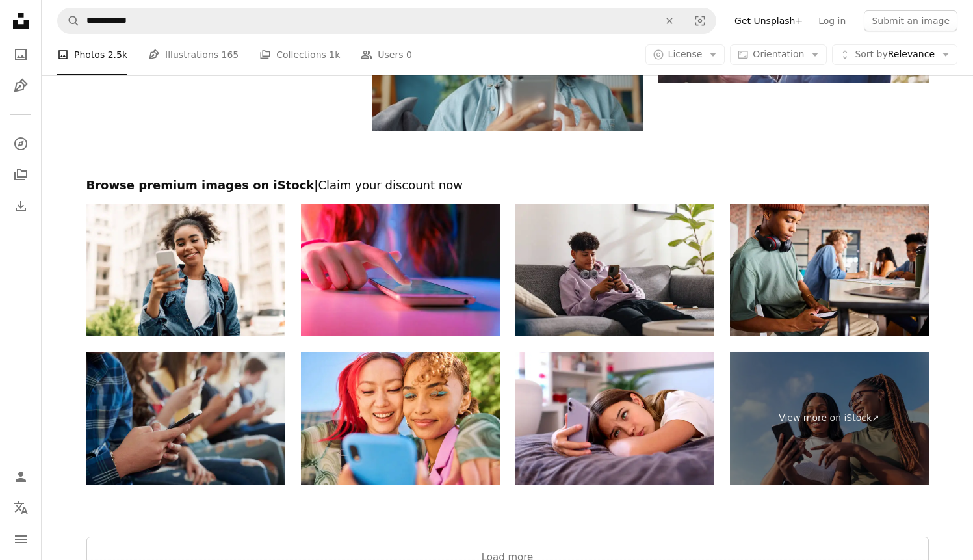  What do you see at coordinates (685, 55) in the screenshot?
I see `button: License` at bounding box center [685, 55].